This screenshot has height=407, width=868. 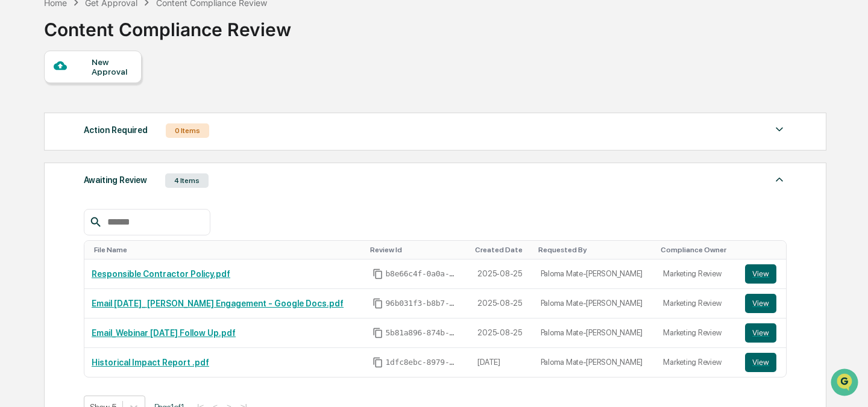 I want to click on span: Attestations, so click(x=124, y=158).